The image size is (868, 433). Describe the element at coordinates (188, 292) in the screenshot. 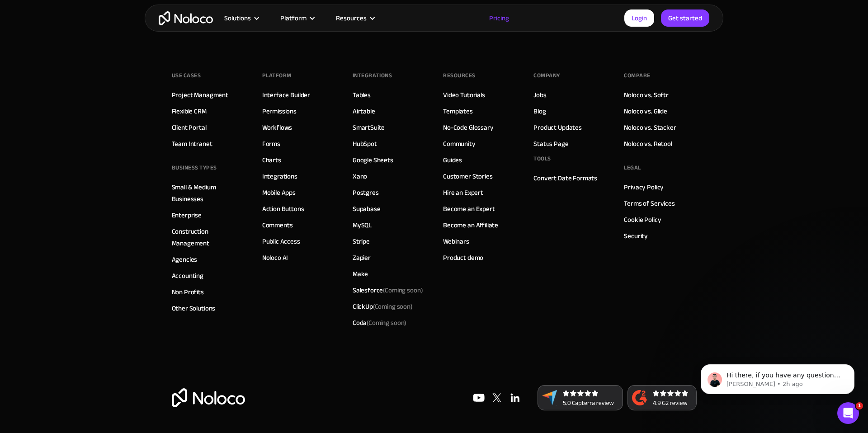

I see `a: Non Profits` at that location.